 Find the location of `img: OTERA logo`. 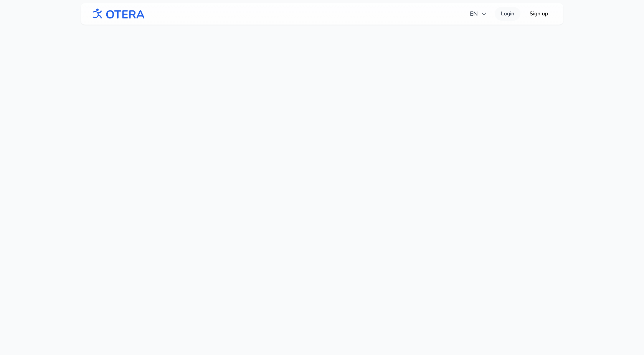

img: OTERA logo is located at coordinates (117, 14).